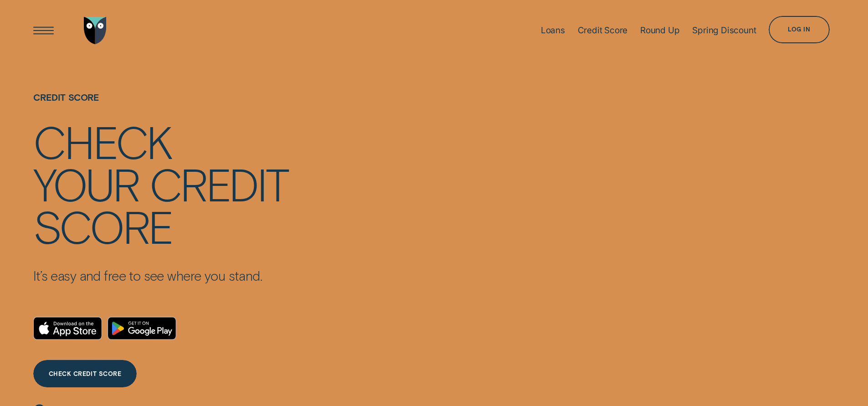  I want to click on div: your, so click(86, 184).